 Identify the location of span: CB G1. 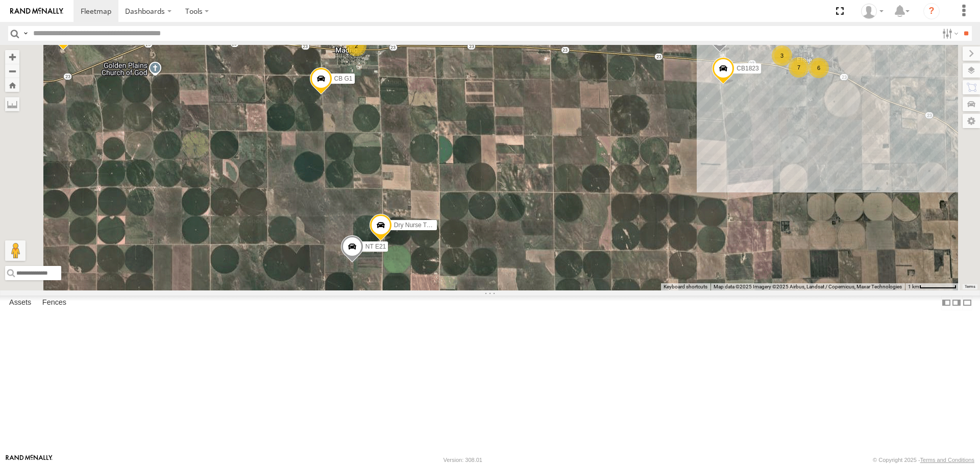
(343, 79).